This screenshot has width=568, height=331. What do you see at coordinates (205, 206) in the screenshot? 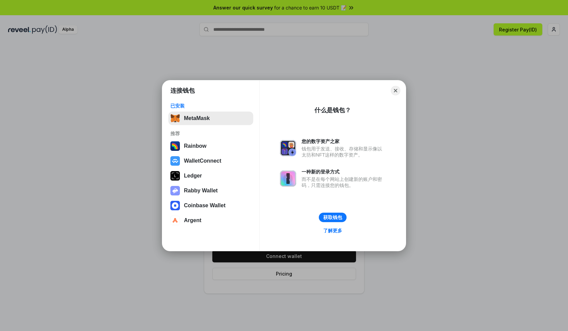
I see `div: Coinbase Wallet` at bounding box center [205, 206].